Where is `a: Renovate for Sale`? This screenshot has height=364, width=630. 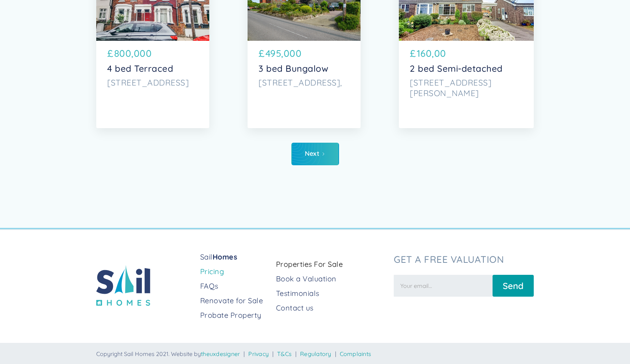 a: Renovate for Sale is located at coordinates (235, 301).